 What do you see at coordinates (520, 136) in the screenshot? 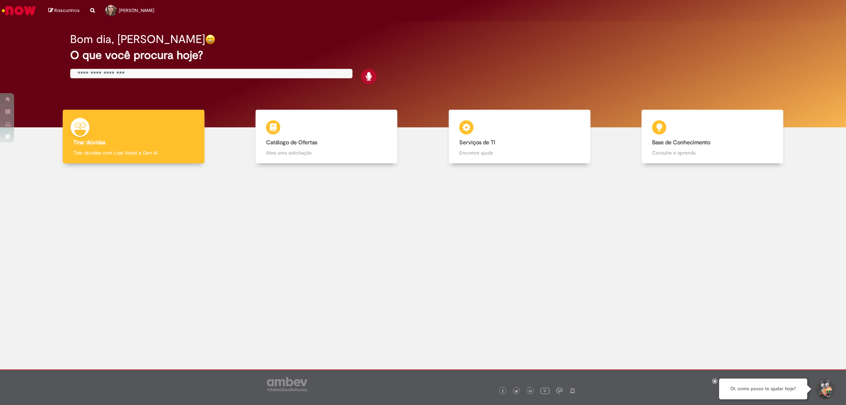
I see `a: Serviços de TI Encontre ajuda` at bounding box center [520, 136].